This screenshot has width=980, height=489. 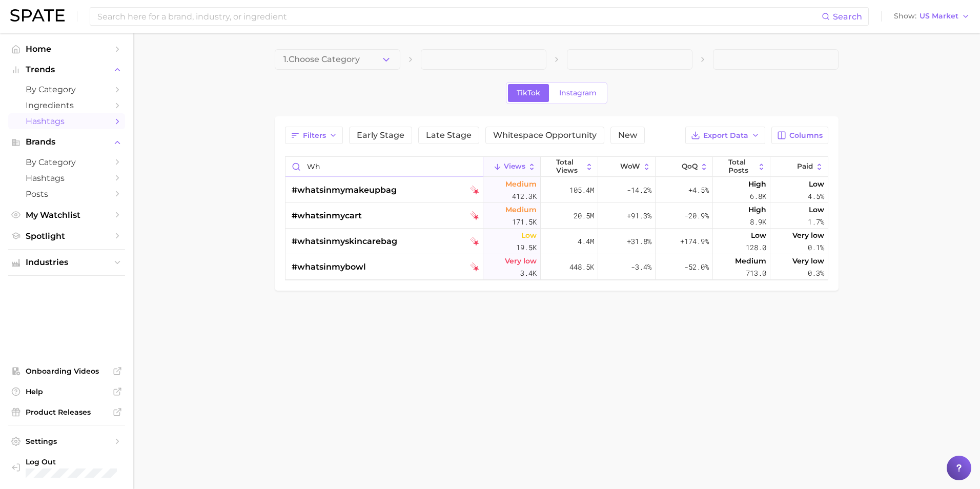 What do you see at coordinates (569, 166) in the screenshot?
I see `button: Total Views` at bounding box center [569, 166].